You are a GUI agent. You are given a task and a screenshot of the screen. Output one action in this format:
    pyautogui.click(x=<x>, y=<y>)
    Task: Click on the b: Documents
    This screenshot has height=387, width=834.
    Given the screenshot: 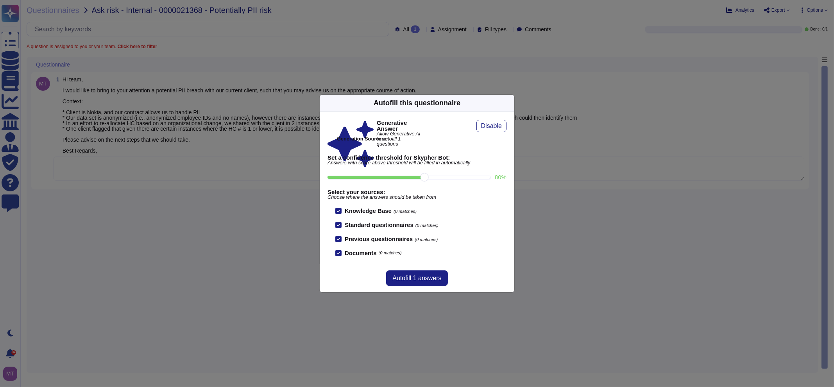 What is the action you would take?
    pyautogui.click(x=361, y=253)
    